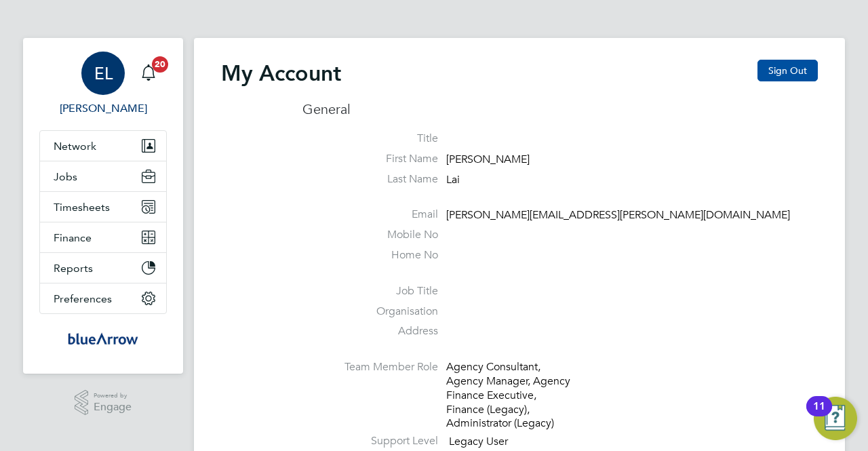 The image size is (868, 451). I want to click on span: Engage, so click(113, 407).